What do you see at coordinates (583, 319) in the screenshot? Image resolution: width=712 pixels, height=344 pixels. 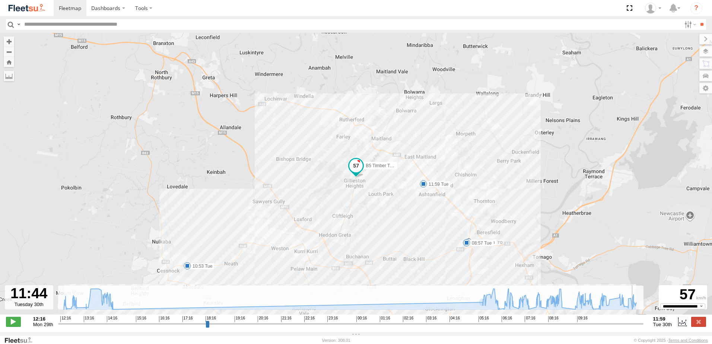 I see `span: 09:16` at bounding box center [583, 319].